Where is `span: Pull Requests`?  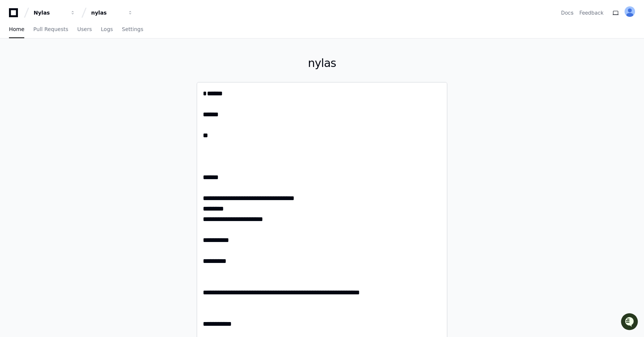 span: Pull Requests is located at coordinates (50, 29).